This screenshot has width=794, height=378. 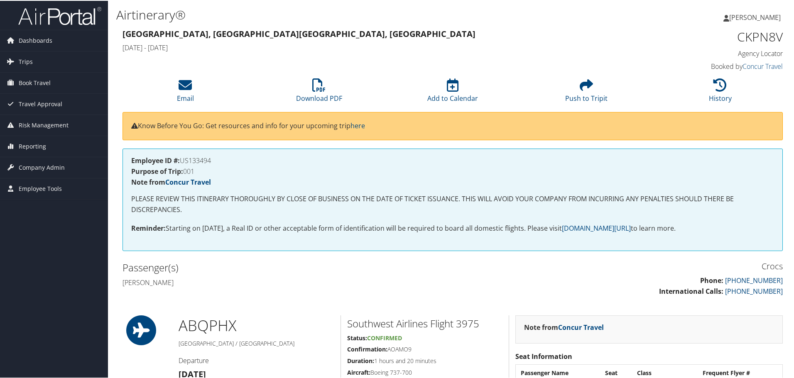 What do you see at coordinates (452, 160) in the screenshot?
I see `h4: US133494` at bounding box center [452, 160].